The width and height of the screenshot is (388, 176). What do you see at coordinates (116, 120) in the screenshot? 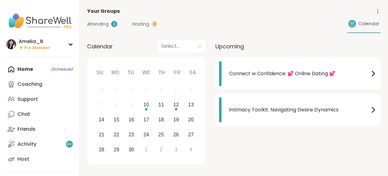
I see `div: Choose Monday, September 15th, 2025` at bounding box center [116, 120].